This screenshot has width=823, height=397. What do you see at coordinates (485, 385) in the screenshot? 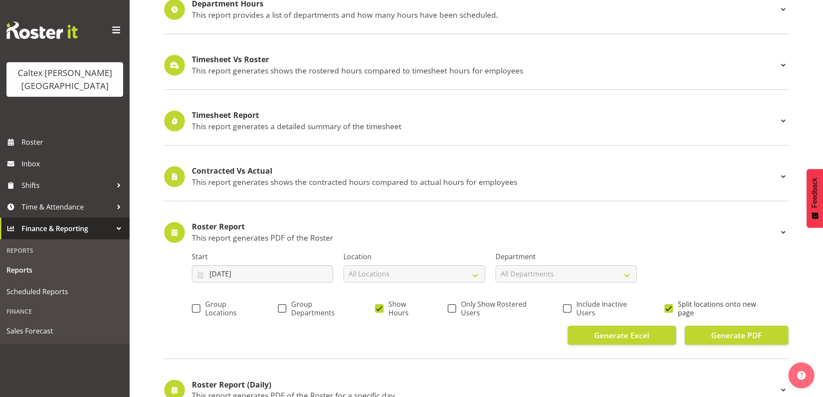
I see `h4: Roster Report (Daily)` at bounding box center [485, 385].